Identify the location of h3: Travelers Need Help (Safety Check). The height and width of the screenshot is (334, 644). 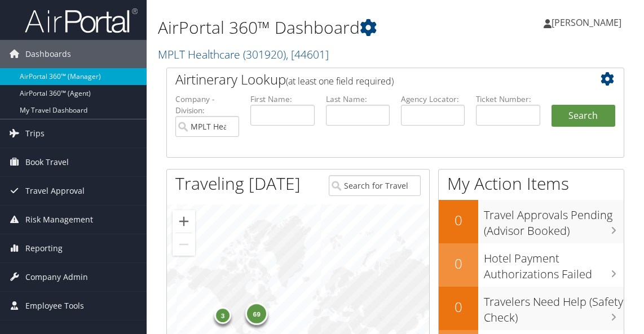
(554, 307).